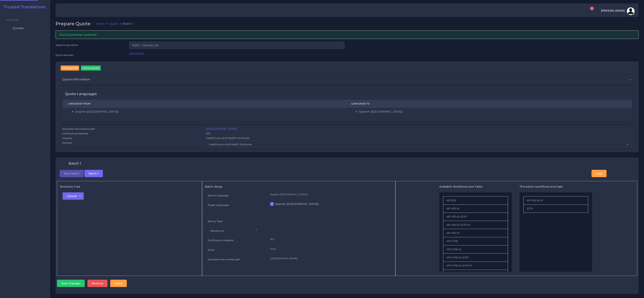 This screenshot has height=298, width=644. What do you see at coordinates (99, 283) in the screenshot?
I see `a: Remove` at bounding box center [99, 283].